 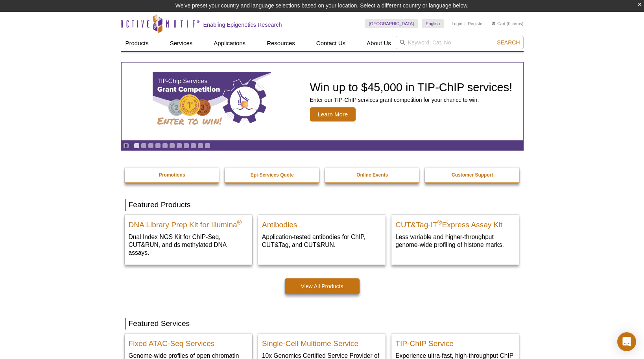 I want to click on h2: Win up to $45,000 in TIP-ChIP services!, so click(x=411, y=87).